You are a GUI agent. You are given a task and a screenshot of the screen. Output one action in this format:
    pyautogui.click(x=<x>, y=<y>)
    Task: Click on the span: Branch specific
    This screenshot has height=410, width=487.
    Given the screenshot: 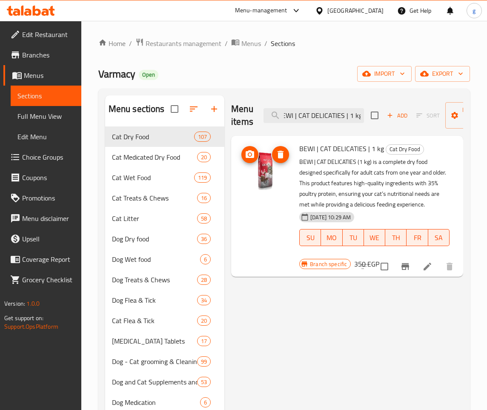 What is the action you would take?
    pyautogui.click(x=328, y=264)
    